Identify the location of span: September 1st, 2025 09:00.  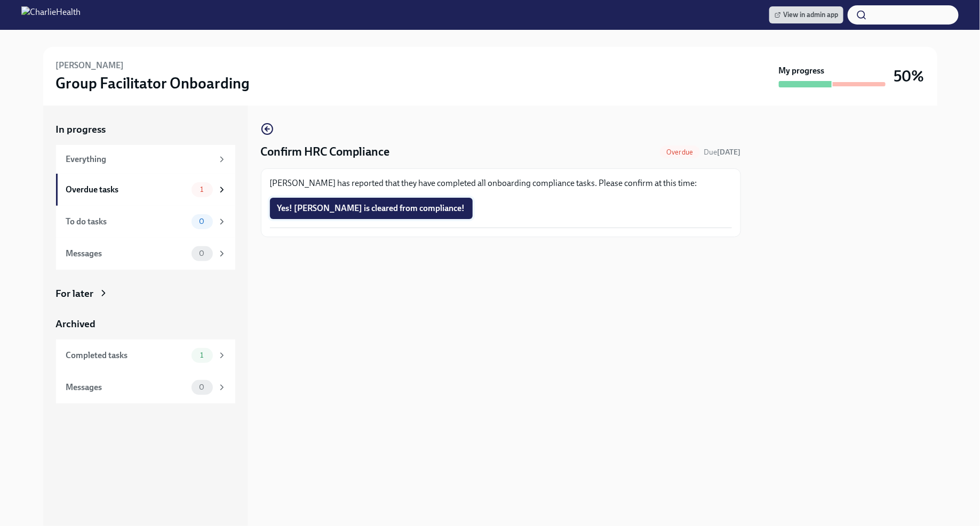
(722, 152).